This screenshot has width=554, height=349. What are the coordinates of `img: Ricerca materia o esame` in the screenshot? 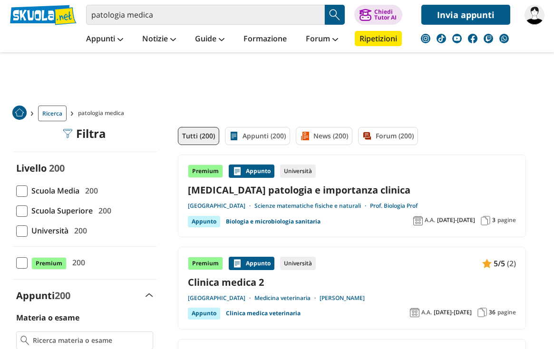 It's located at (25, 341).